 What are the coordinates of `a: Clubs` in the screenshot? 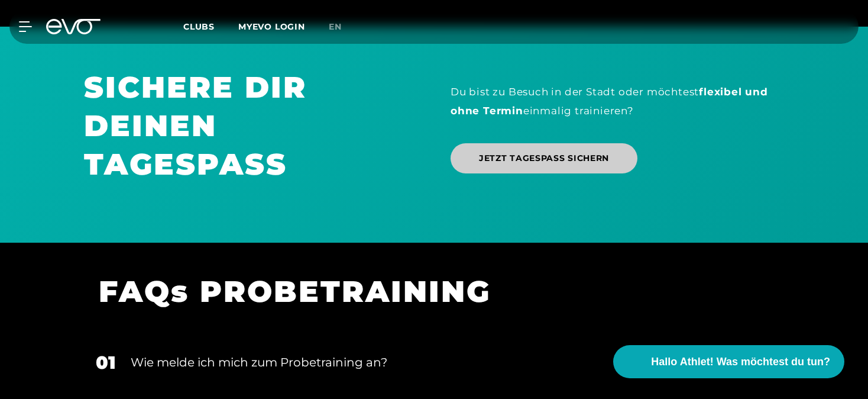 It's located at (210, 26).